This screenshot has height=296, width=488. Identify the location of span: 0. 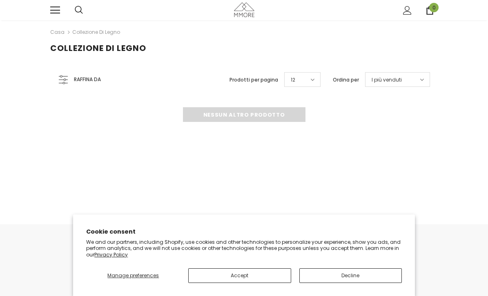
(434, 7).